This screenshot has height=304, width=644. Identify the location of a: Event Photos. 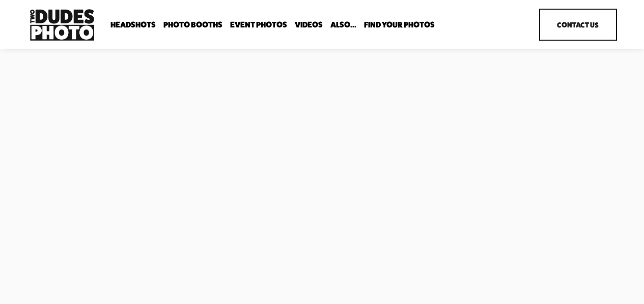
(259, 25).